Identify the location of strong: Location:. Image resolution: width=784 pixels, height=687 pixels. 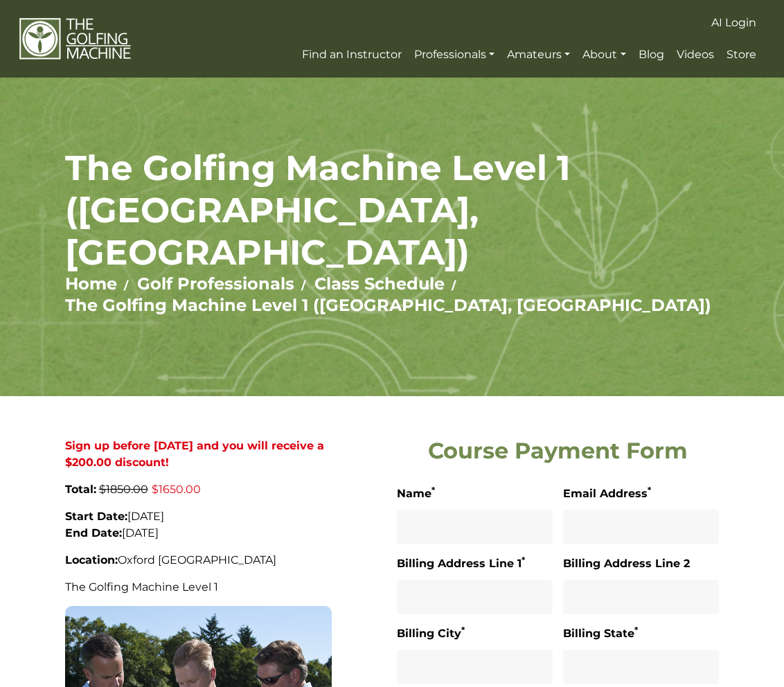
(92, 559).